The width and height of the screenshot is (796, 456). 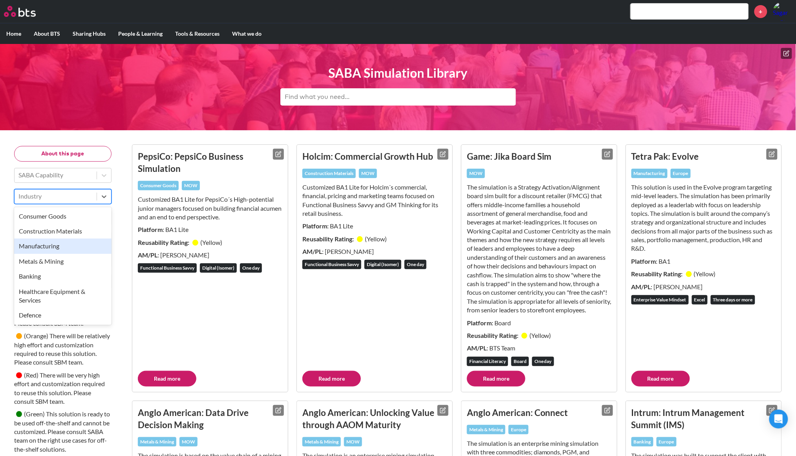 What do you see at coordinates (63, 296) in the screenshot?
I see `div: Healthcare Equipment & Services` at bounding box center [63, 296].